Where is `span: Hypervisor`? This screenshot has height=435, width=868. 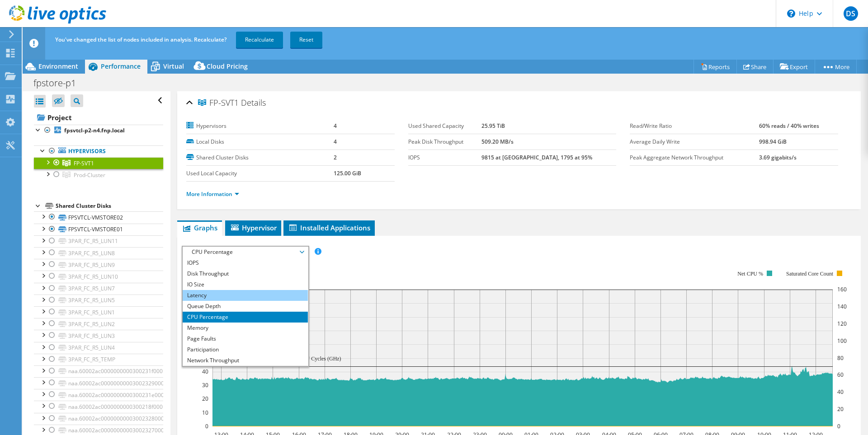
span: Hypervisor is located at coordinates (253, 228).